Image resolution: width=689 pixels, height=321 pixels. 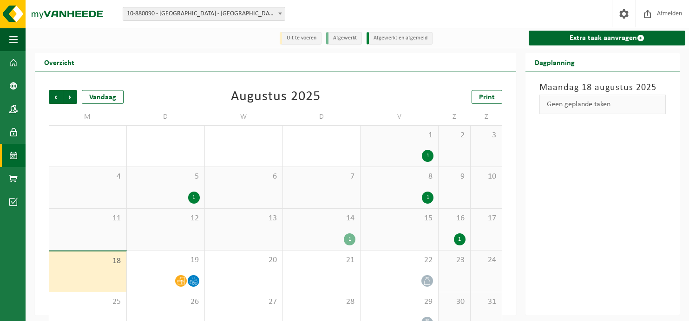 What do you see at coordinates (602, 88) in the screenshot?
I see `h3: Maandag 18 augustus 2025` at bounding box center [602, 88].